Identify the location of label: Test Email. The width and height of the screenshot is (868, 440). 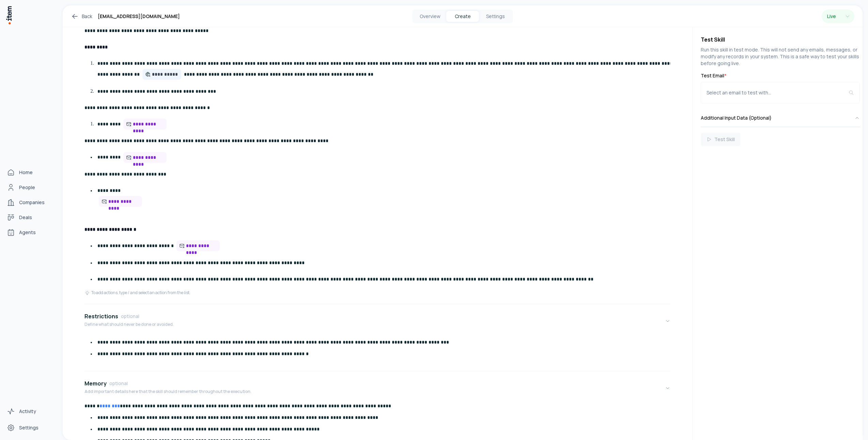
(780, 76).